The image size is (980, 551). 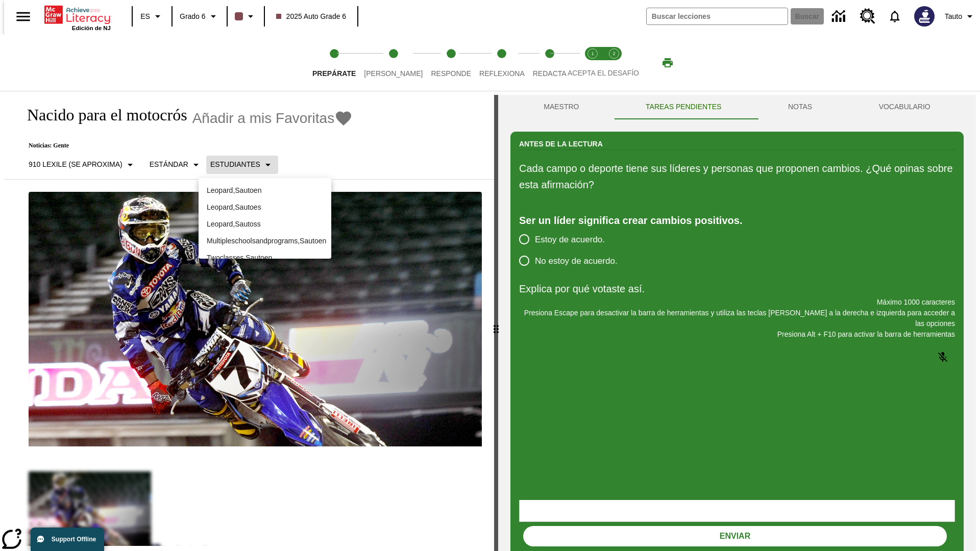 I want to click on p: Leopard , Sautoen, so click(x=265, y=190).